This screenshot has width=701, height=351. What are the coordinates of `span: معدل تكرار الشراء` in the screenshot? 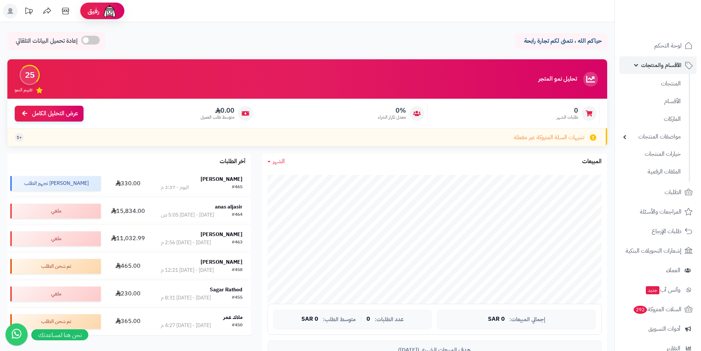 It's located at (392, 117).